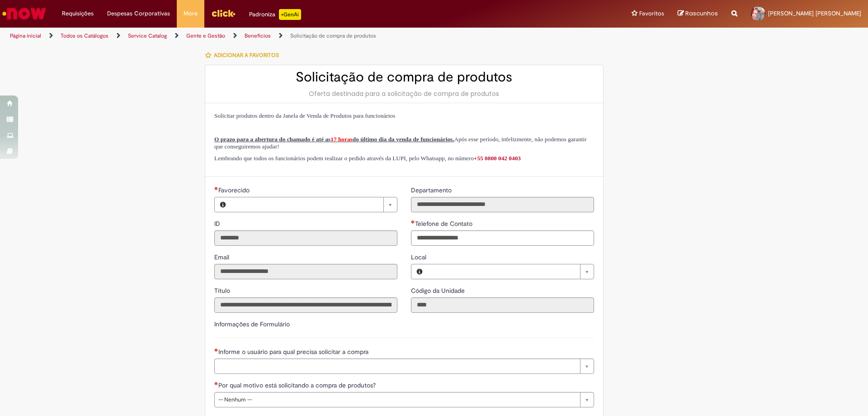 The width and height of the screenshot is (868, 416). Describe the element at coordinates (439, 290) in the screenshot. I see `span: Somente leitura - Código da Unidade` at that location.